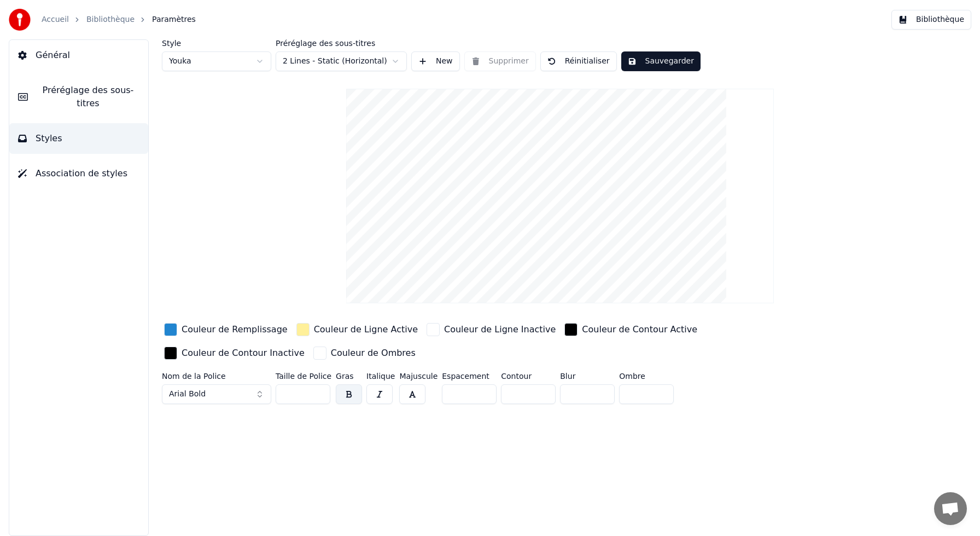 This screenshot has width=980, height=536. I want to click on label: Italique, so click(381, 376).